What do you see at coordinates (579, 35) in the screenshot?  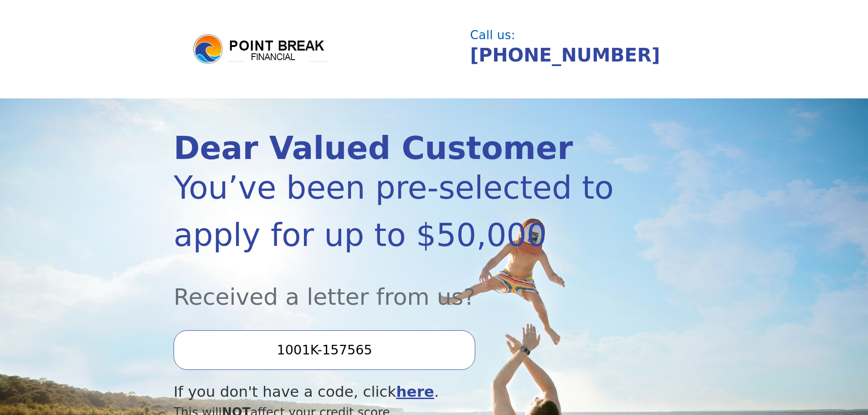 I see `div: Call us:` at bounding box center [579, 35].